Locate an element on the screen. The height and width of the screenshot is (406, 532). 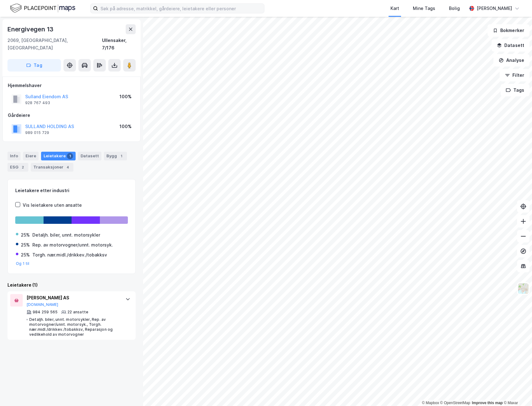
div: Bygg is located at coordinates (115, 156).